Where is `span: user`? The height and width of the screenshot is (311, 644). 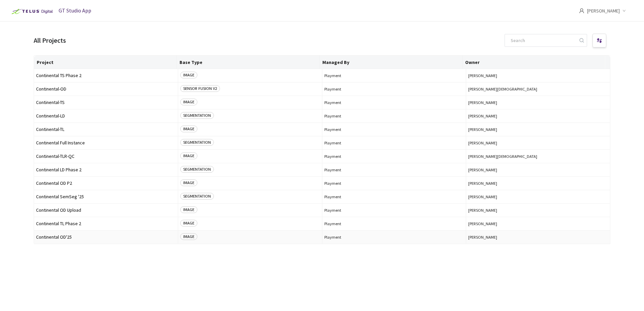 span: user is located at coordinates (581, 10).